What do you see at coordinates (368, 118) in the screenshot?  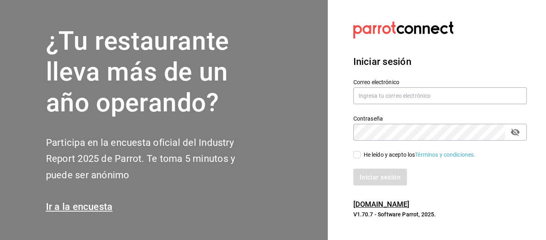 I see `font: Contraseña` at bounding box center [368, 118].